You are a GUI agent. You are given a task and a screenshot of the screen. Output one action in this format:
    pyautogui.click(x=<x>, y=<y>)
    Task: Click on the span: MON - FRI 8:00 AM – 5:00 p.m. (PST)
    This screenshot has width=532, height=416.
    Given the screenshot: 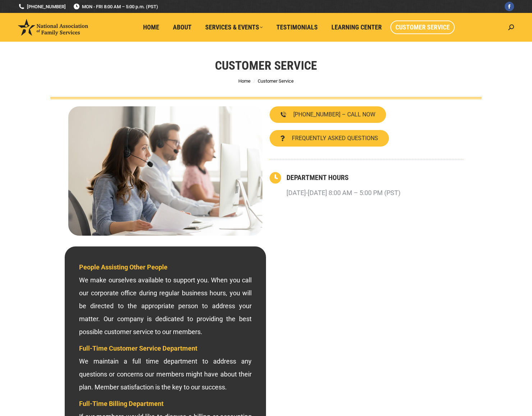 What is the action you would take?
    pyautogui.click(x=115, y=6)
    